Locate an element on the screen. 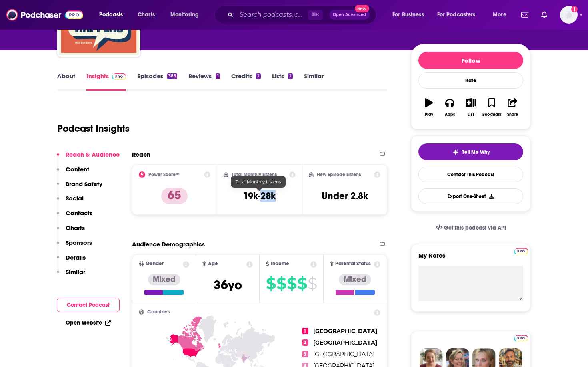 This screenshot has width=588, height=367. a: Similar is located at coordinates (313, 82).